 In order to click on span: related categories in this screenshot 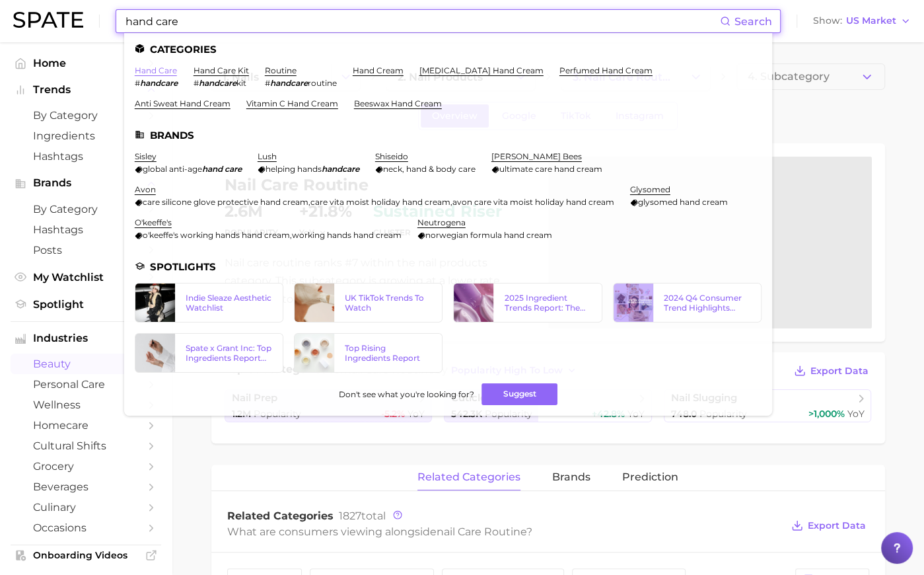, I will do `click(469, 477)`.